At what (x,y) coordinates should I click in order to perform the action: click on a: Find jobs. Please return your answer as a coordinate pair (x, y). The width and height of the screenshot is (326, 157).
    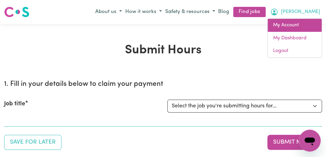
    Looking at the image, I should click on (249, 12).